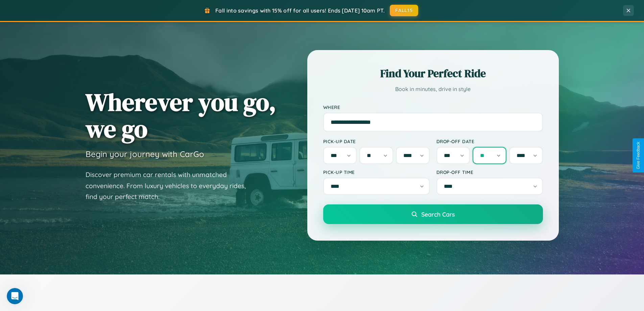  What do you see at coordinates (433, 74) in the screenshot?
I see `h2: Find Your Perfect Ride` at bounding box center [433, 74].